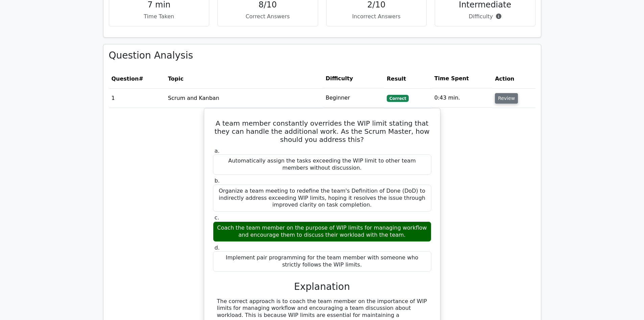 The image size is (644, 320). I want to click on div: Automatically assign the tasks exceeding the WIP limit to other team members without discussion., so click(322, 164).